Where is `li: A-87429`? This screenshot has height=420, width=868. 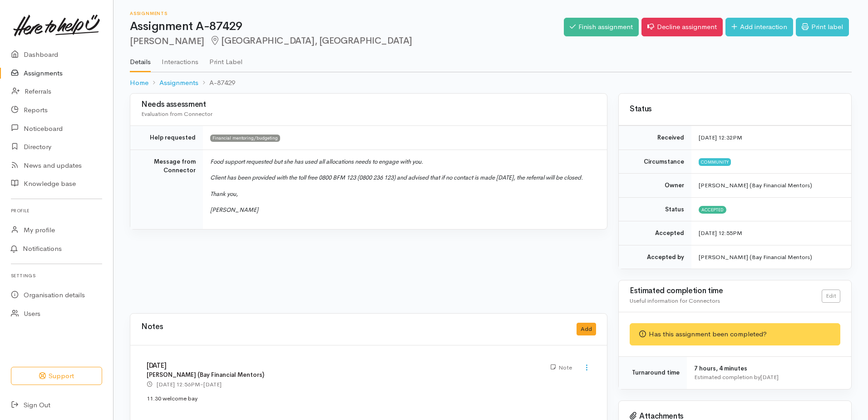 li: A-87429 is located at coordinates (217, 82).